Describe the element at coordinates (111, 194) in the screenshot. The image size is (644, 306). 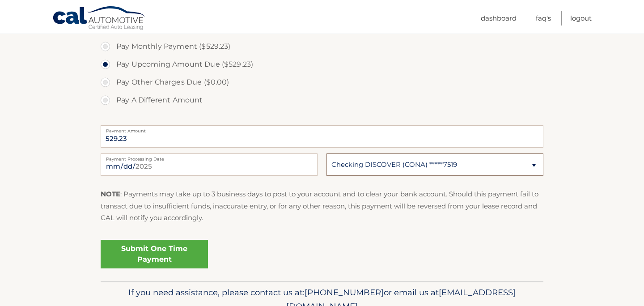
I see `strong: NOTE` at that location.